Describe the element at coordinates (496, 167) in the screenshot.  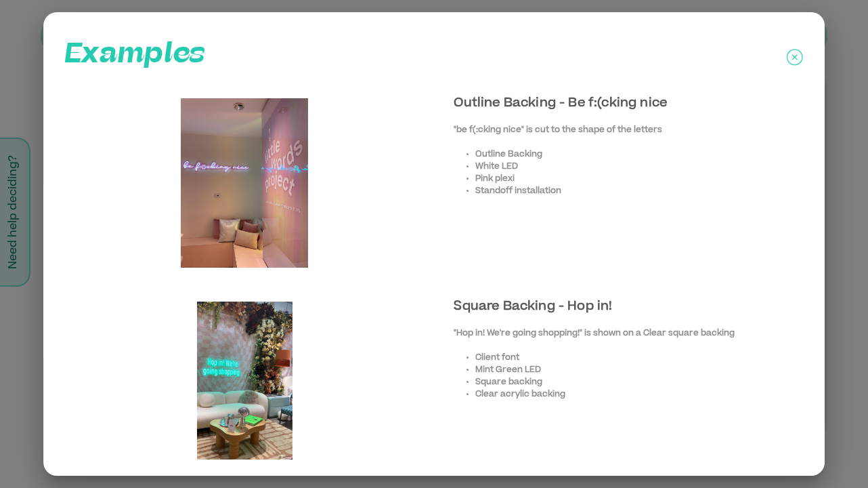
I see `span: White LED` at that location.